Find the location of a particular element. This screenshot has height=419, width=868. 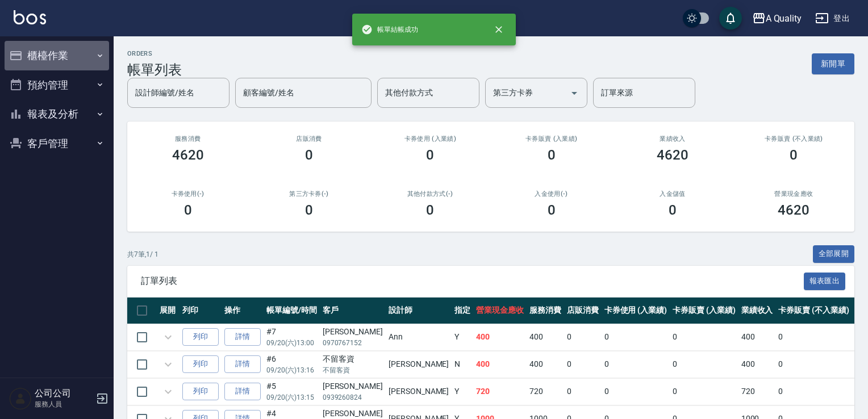

td: N is located at coordinates (462, 364).